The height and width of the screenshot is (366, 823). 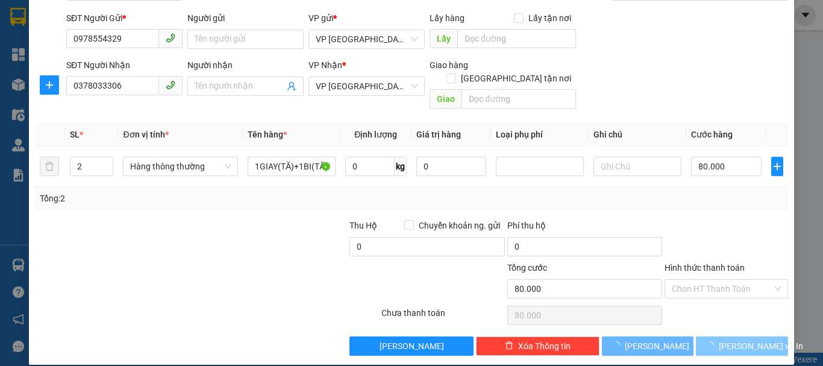 I want to click on span: VP Hà Đông, so click(x=366, y=86).